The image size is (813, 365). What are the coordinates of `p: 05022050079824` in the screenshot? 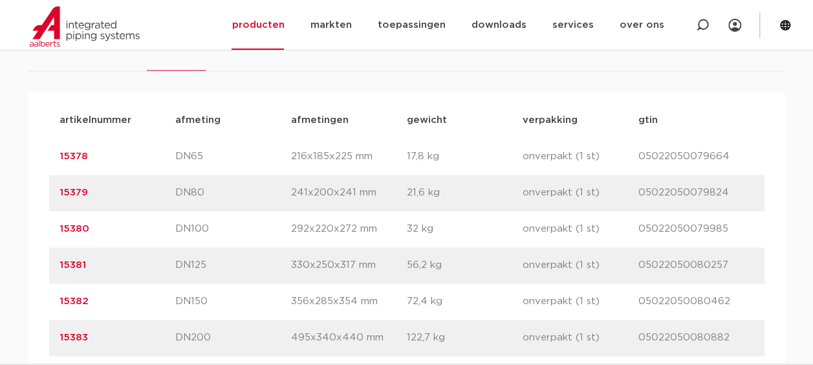 It's located at (696, 193).